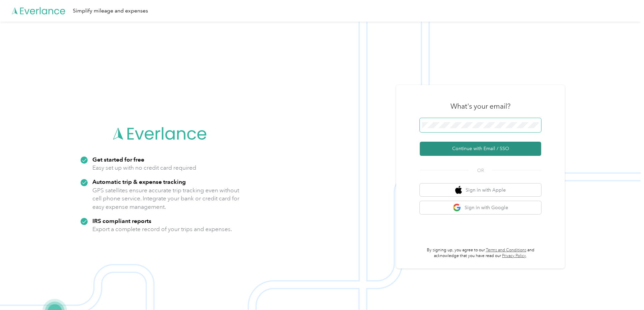  What do you see at coordinates (110, 11) in the screenshot?
I see `div: Simplify mileage and expenses` at bounding box center [110, 11].